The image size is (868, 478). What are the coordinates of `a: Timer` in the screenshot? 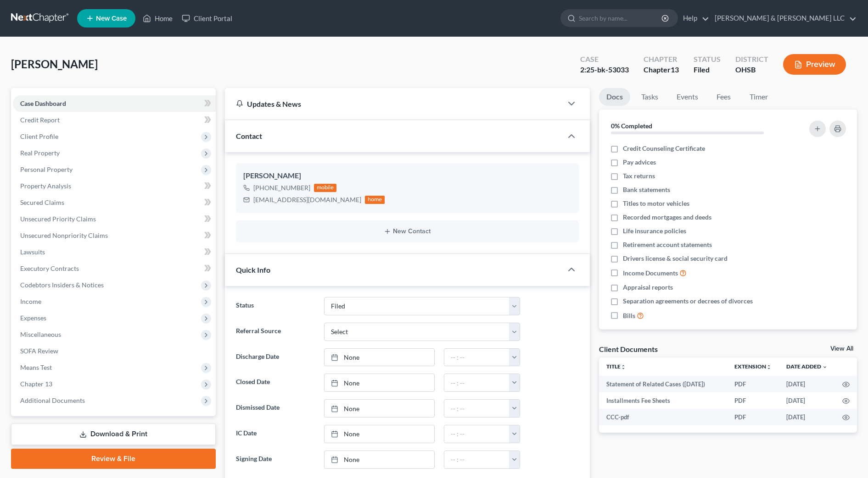 It's located at (758, 97).